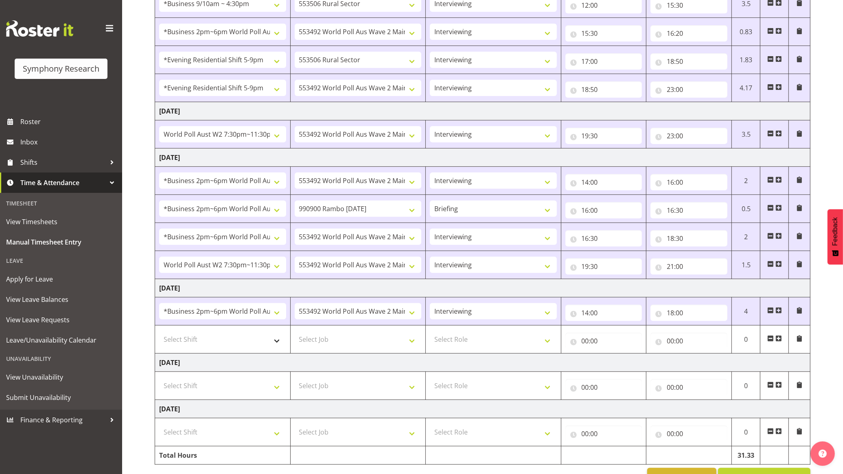 The width and height of the screenshot is (843, 474). What do you see at coordinates (61, 69) in the screenshot?
I see `div: Symphony Research` at bounding box center [61, 69].